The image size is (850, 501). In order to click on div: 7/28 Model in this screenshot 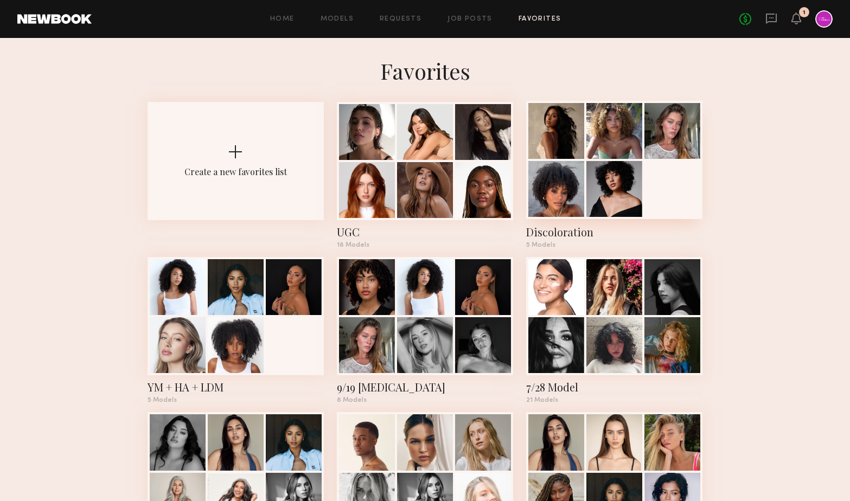, I will do `click(614, 387)`.